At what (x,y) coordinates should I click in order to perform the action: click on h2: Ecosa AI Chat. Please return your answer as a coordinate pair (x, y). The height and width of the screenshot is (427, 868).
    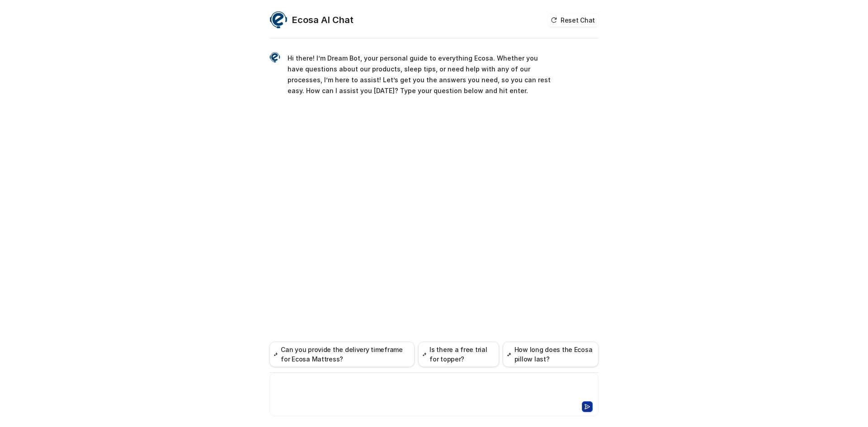
    Looking at the image, I should click on (323, 20).